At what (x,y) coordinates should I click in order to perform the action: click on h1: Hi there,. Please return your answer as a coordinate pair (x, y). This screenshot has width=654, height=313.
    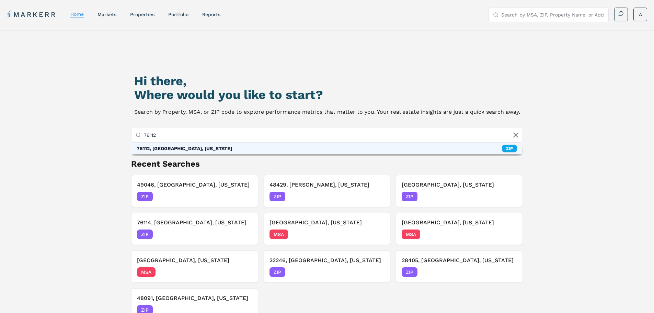
    Looking at the image, I should click on (327, 81).